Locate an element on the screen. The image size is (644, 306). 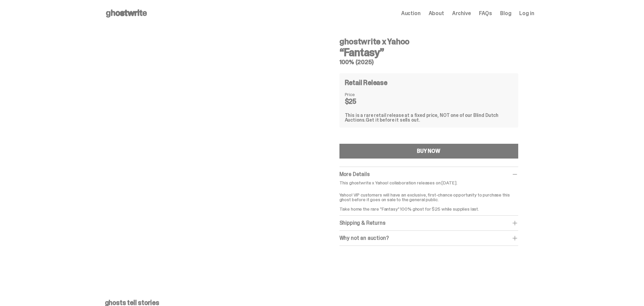
a: Log in is located at coordinates (526, 14).